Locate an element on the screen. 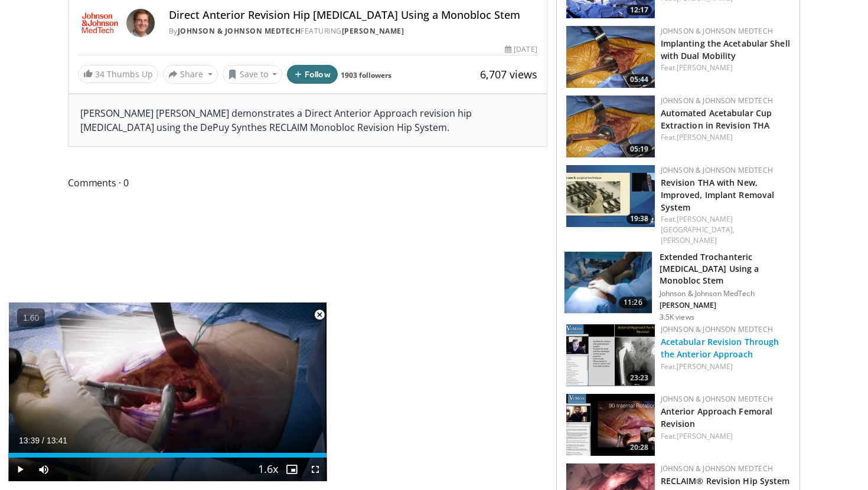 This screenshot has width=868, height=490. img: 5d670b84-6492-4707-b523-967e7b79b8ac.150x105_q85_crop-smart_upscale.jpg is located at coordinates (611, 424).